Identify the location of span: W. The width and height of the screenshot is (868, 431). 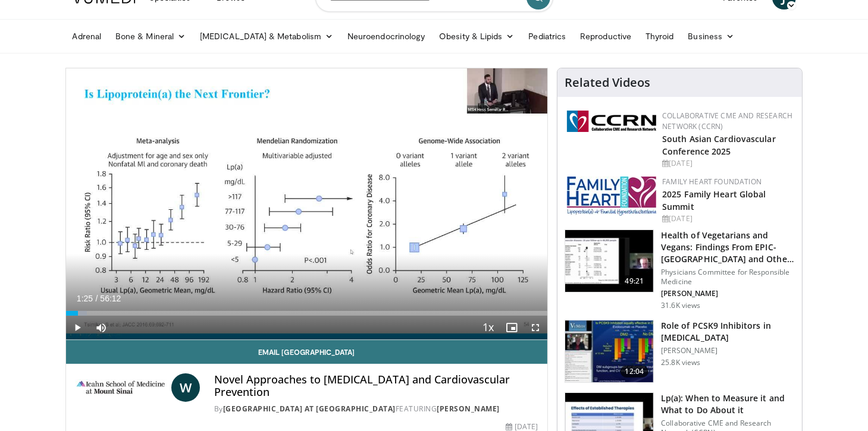
(185, 388).